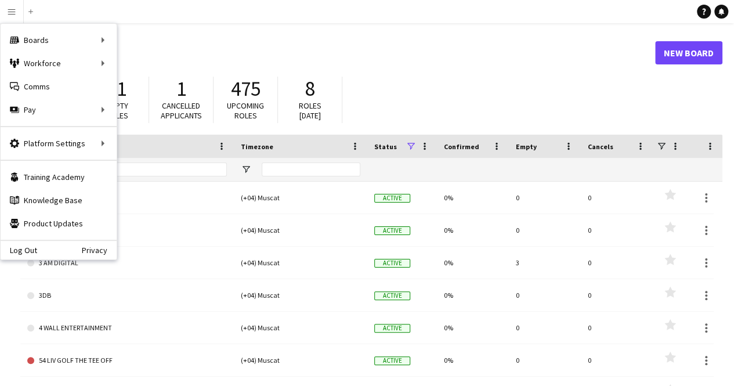 The image size is (734, 386). What do you see at coordinates (127, 328) in the screenshot?
I see `a: 4 WALL ENTERTAINMENT` at bounding box center [127, 328].